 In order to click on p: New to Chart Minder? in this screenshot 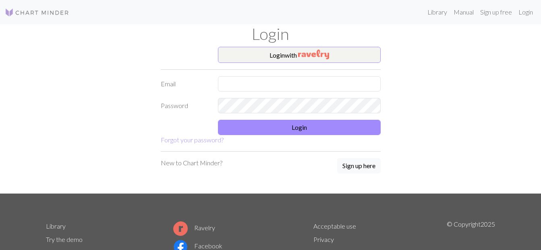, I will do `click(192, 163)`.